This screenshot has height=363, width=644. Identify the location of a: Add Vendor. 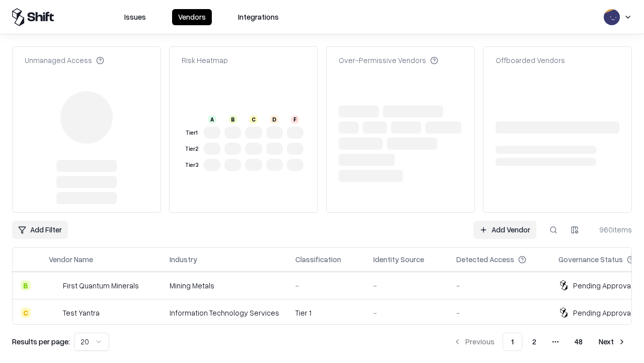
(505, 230).